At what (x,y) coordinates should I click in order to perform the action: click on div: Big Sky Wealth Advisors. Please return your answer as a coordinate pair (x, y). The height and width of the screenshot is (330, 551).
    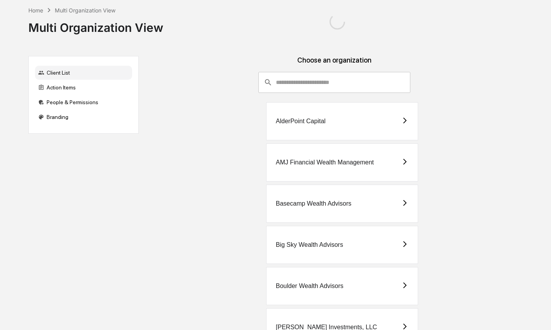
    Looking at the image, I should click on (309, 245).